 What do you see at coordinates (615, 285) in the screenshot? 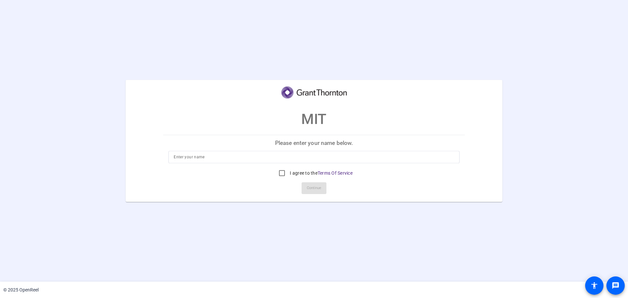
I see `mat-icon: message` at bounding box center [615, 285].